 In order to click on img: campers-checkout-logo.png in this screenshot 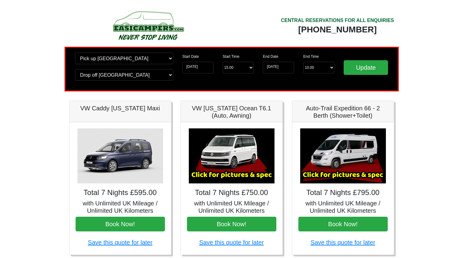, I will do `click(148, 25)`.